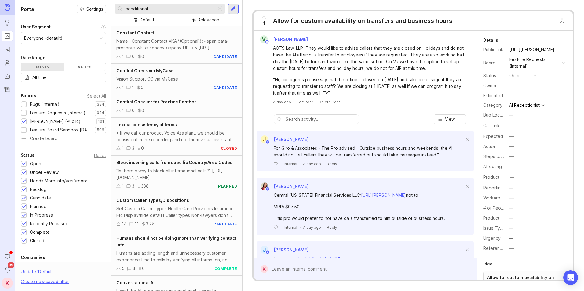 This screenshot has width=584, height=291. I want to click on div: In Progress, so click(41, 215).